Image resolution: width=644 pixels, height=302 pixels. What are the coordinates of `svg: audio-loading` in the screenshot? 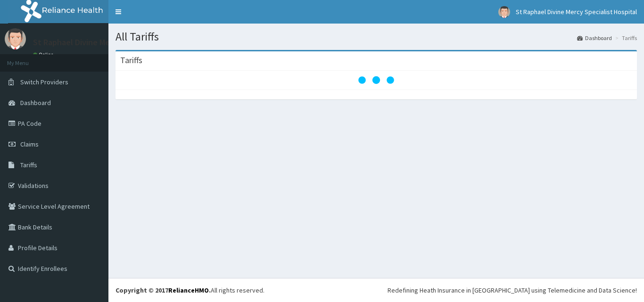 It's located at (376, 80).